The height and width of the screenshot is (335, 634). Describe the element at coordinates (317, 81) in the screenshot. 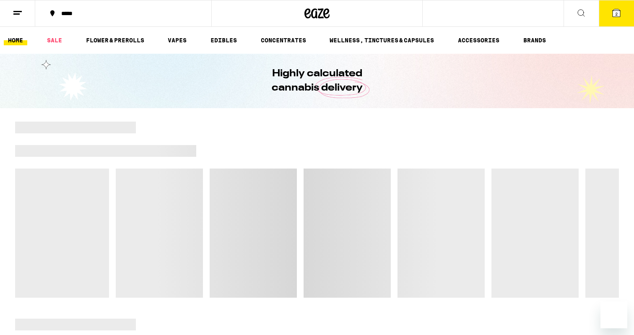

I see `h1: Highly calculated cannabis delivery` at that location.